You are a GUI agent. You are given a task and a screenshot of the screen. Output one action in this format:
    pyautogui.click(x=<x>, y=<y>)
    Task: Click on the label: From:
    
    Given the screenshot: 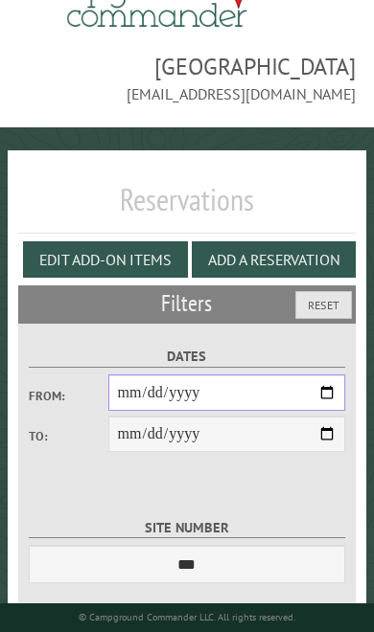 What is the action you would take?
    pyautogui.click(x=68, y=396)
    